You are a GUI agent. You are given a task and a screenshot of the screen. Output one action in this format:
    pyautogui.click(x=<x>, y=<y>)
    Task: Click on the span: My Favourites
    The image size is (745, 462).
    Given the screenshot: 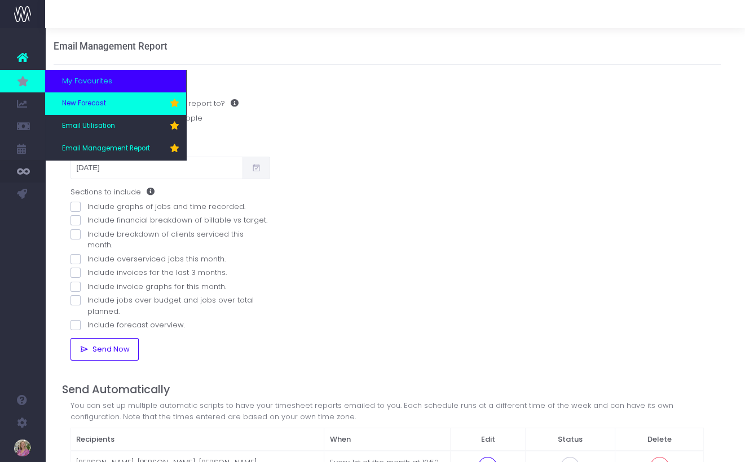 What is the action you would take?
    pyautogui.click(x=87, y=81)
    